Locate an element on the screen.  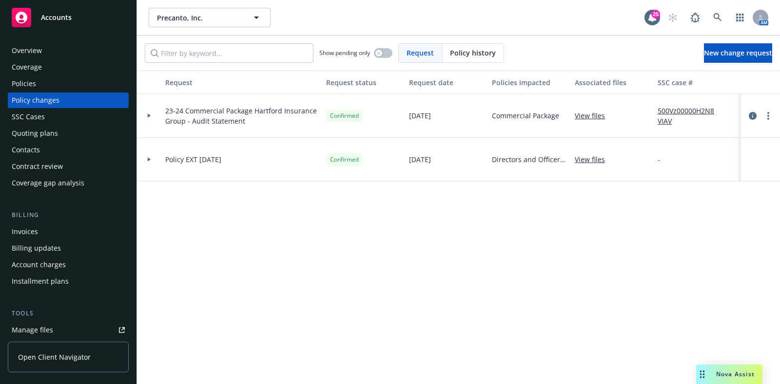
a: more is located at coordinates (768, 116).